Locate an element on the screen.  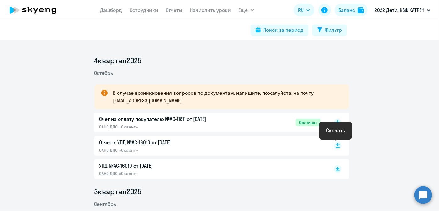
span: Сентябрь is located at coordinates (105, 204).